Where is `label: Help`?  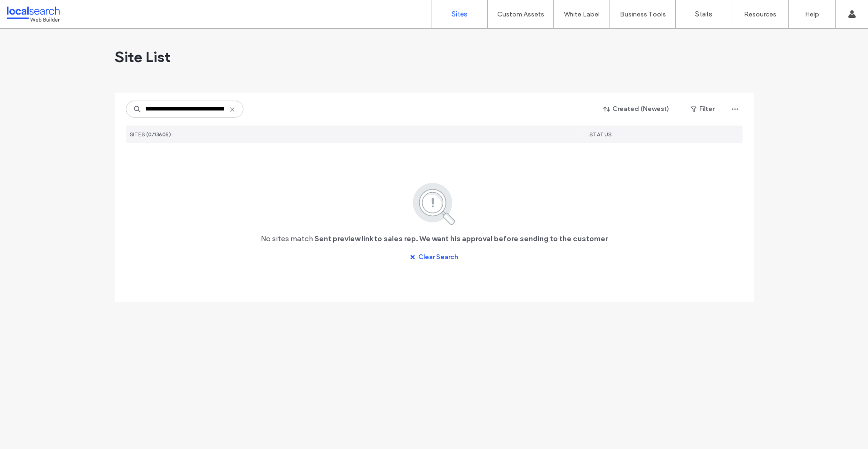 label: Help is located at coordinates (812, 14).